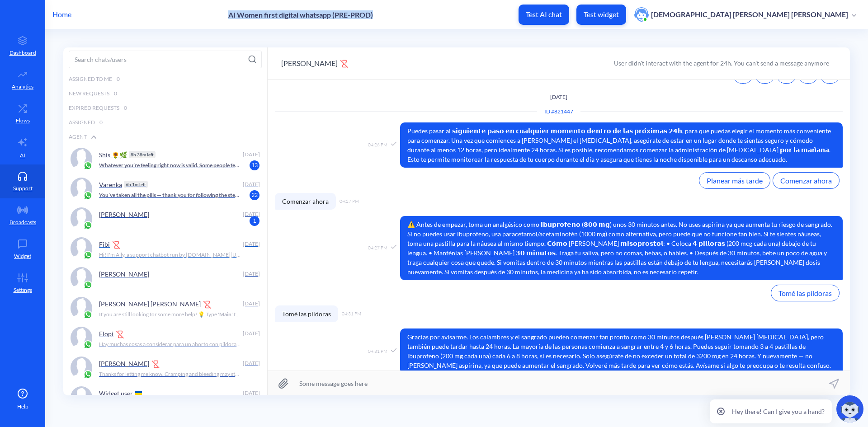 This screenshot has width=868, height=427. Describe the element at coordinates (165, 79) in the screenshot. I see `div: Assigned to me` at that location.